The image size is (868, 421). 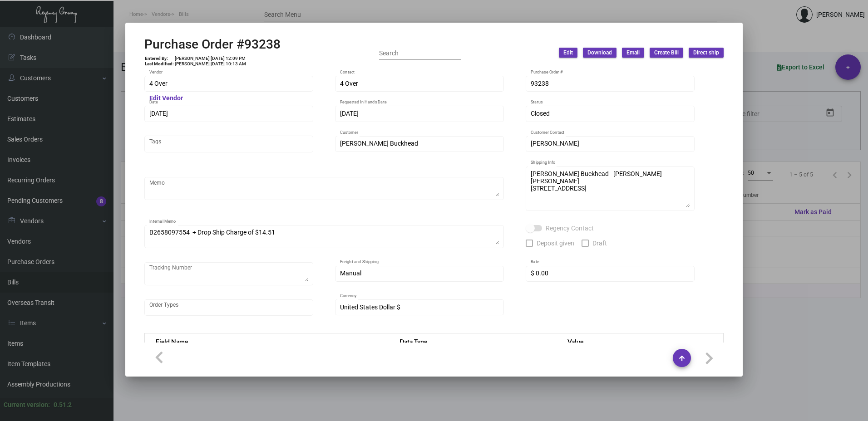 What do you see at coordinates (600, 243) in the screenshot?
I see `span: Draft` at bounding box center [600, 243].